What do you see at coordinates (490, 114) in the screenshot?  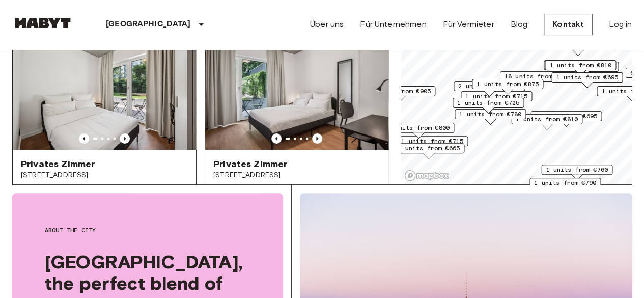 I see `span: 1 units from €780` at bounding box center [490, 114].